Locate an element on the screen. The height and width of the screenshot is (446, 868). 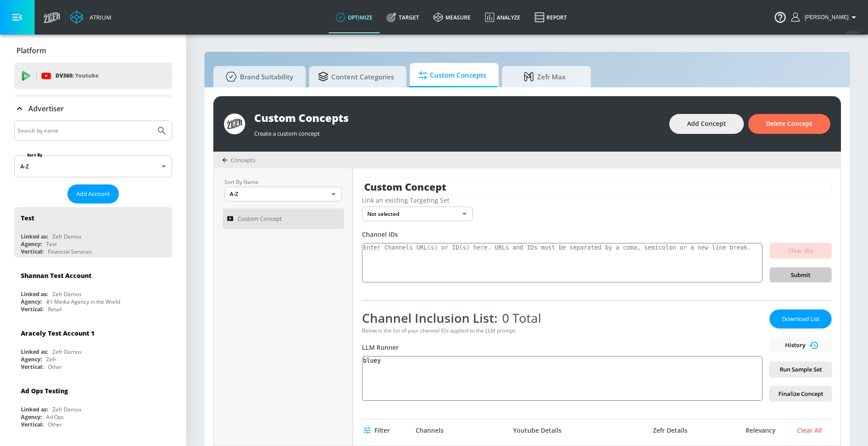
span: Zefr Max is located at coordinates (545, 77).